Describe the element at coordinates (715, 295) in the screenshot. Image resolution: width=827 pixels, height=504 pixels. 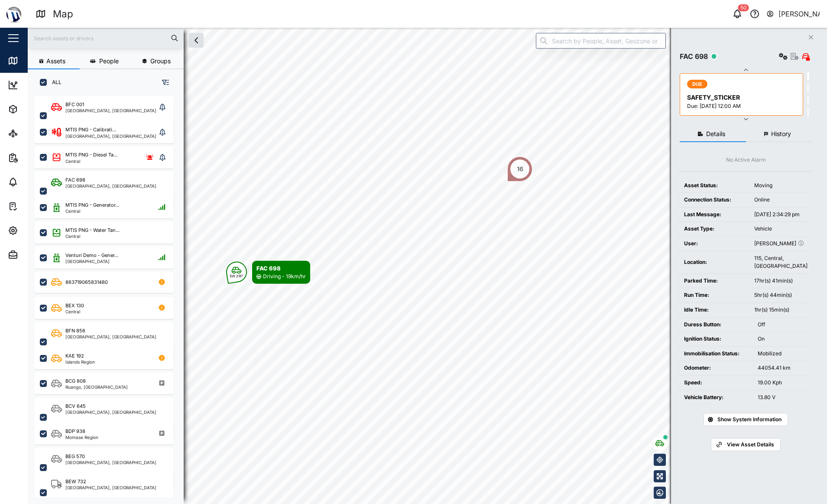
I see `div: Run Time:` at that location.